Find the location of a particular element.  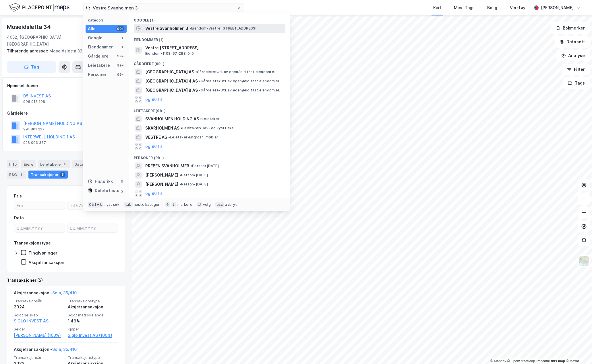

span: Kjøper is located at coordinates (93, 329).